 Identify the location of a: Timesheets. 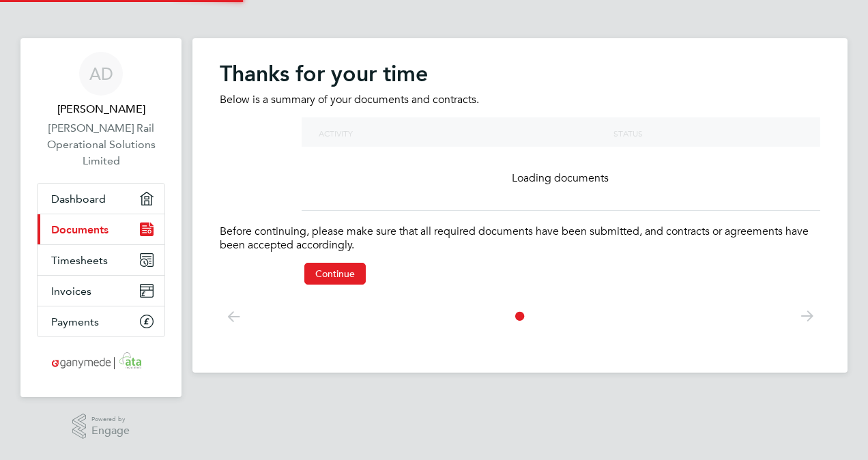
(101, 260).